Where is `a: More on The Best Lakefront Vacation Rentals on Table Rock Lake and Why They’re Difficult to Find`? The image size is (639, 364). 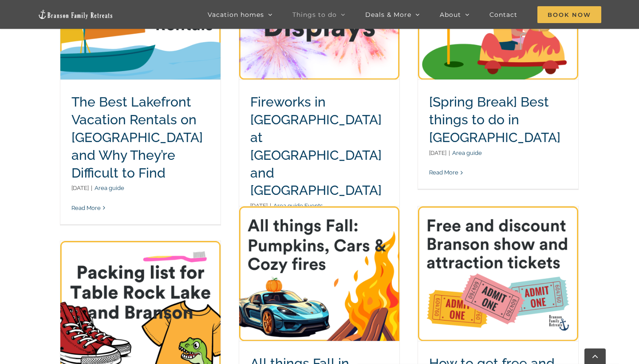 a: More on The Best Lakefront Vacation Rentals on Table Rock Lake and Why They’re Difficult to Find is located at coordinates (86, 208).